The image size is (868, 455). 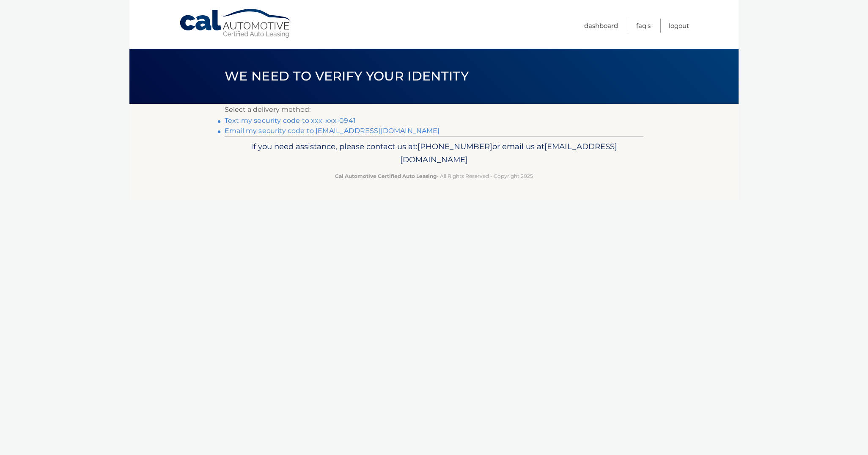 What do you see at coordinates (679, 25) in the screenshot?
I see `a: Logout` at bounding box center [679, 25].